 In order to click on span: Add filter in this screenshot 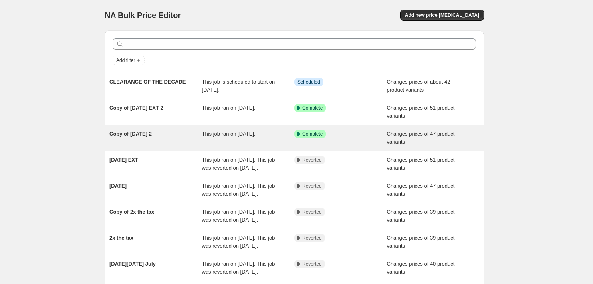, I will do `click(125, 60)`.